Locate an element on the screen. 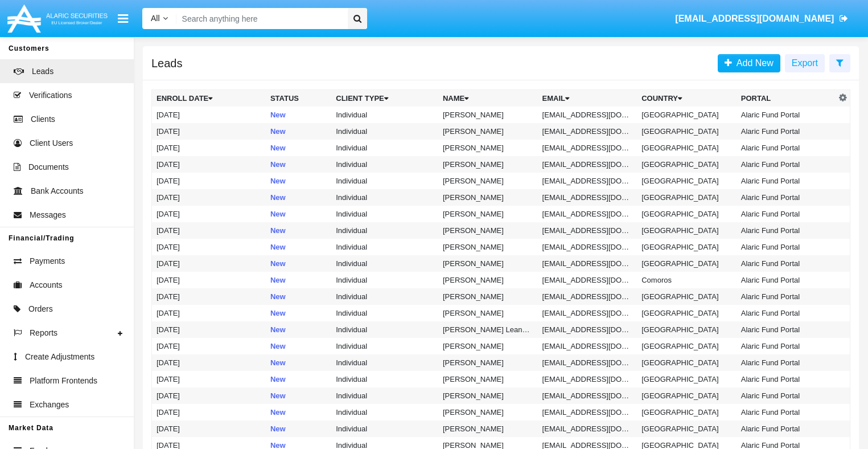 Image resolution: width=868 pixels, height=449 pixels. span: Orders is located at coordinates (40, 309).